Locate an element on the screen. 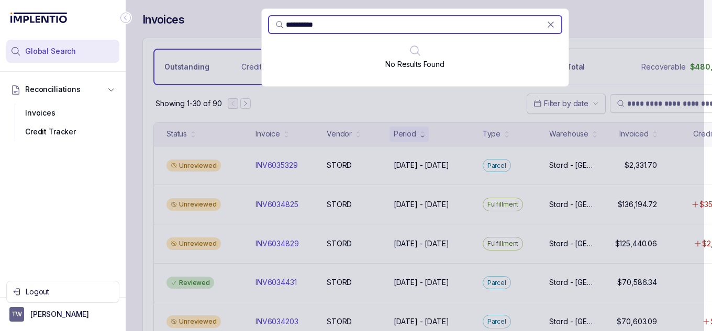 The height and width of the screenshot is (331, 712). p: Logout is located at coordinates (69, 292).